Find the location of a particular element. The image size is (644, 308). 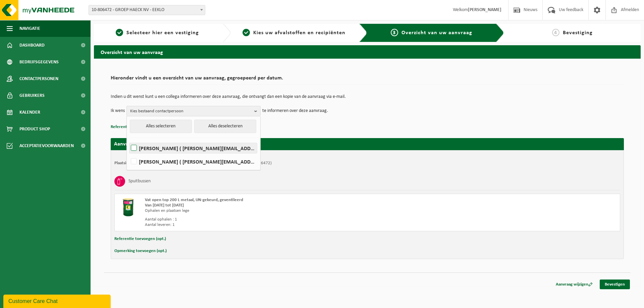

a: 2Kies uw afvalstoffen en recipiënten is located at coordinates (294, 33).